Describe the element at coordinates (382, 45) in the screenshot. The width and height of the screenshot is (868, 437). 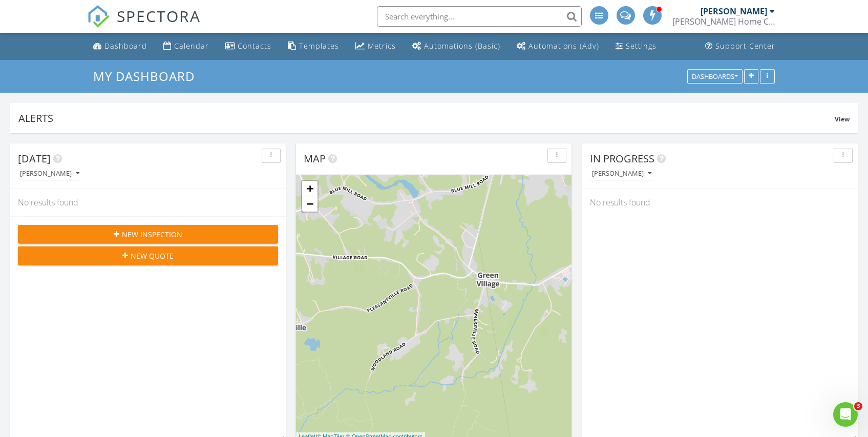
I see `div: Metrics` at that location.